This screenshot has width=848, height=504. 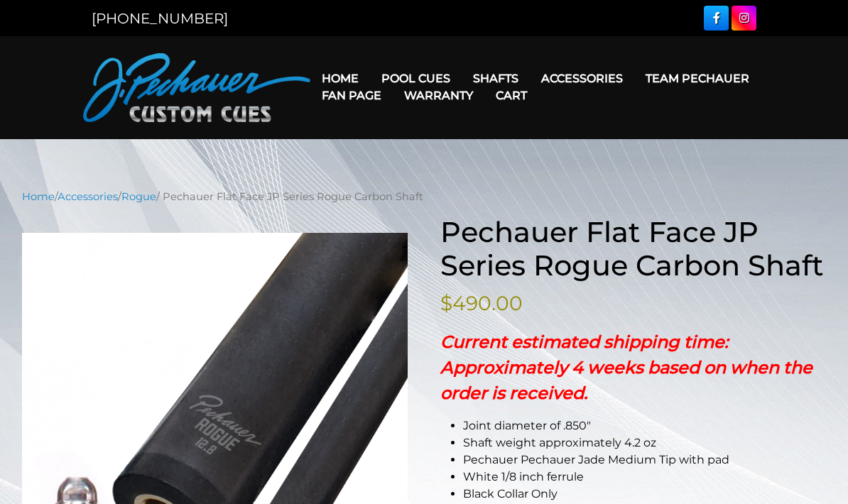 What do you see at coordinates (512, 95) in the screenshot?
I see `a: Cart` at bounding box center [512, 95].